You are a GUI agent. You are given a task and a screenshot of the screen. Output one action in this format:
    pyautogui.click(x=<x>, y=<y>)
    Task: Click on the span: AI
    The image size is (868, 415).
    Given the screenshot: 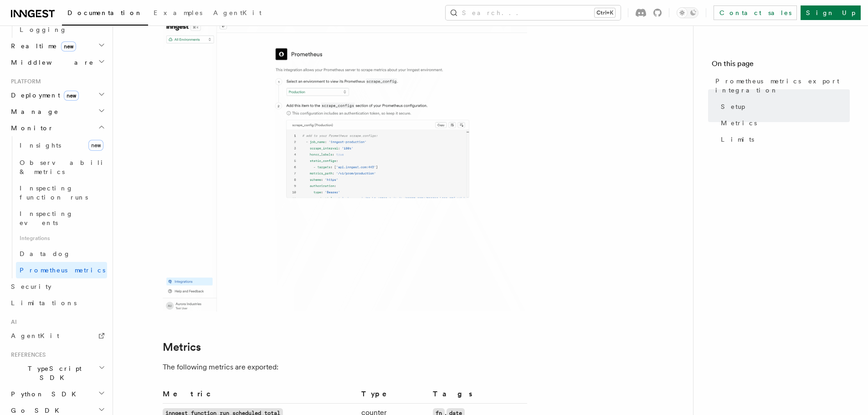 What is the action you would take?
    pyautogui.click(x=12, y=322)
    